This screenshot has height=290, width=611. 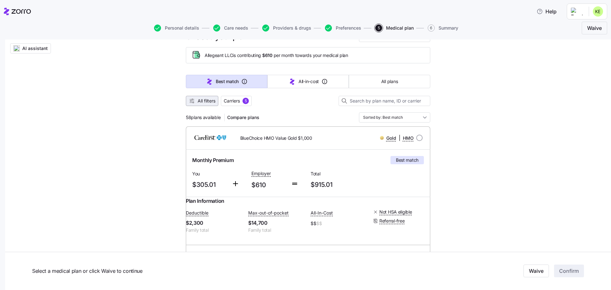 I want to click on span: Confirm, so click(x=569, y=271).